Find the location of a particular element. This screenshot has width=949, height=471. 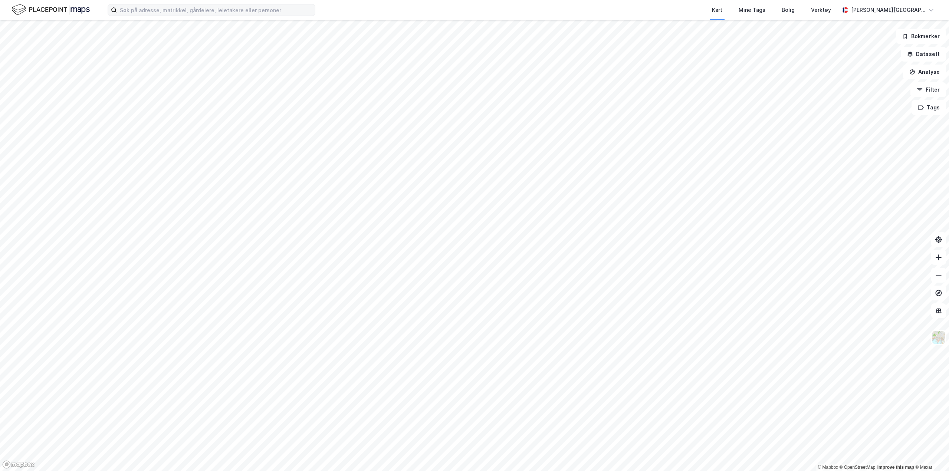

button: Filter is located at coordinates (929, 90).